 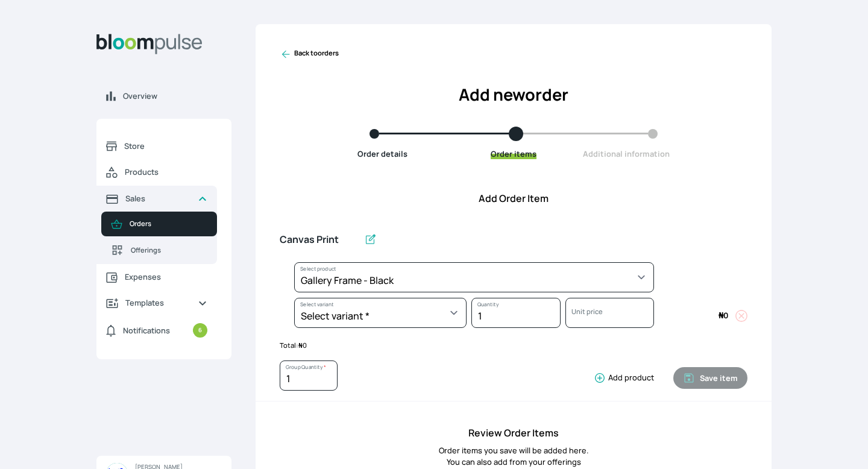 I want to click on span: Expenses, so click(x=166, y=277).